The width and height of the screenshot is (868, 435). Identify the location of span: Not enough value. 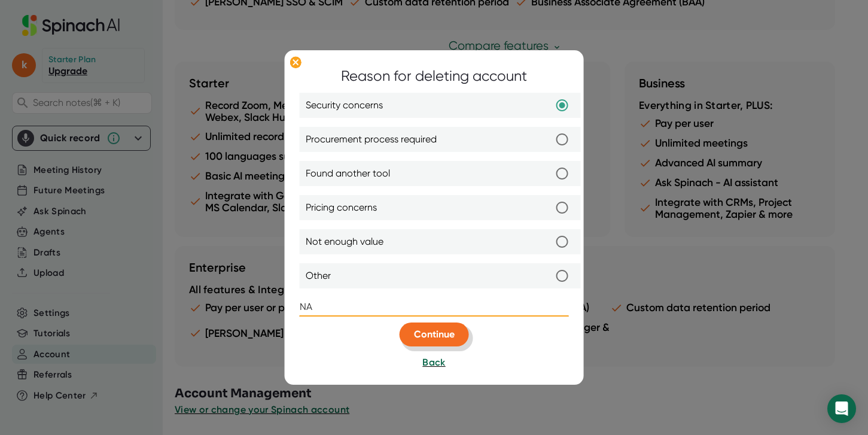
(344, 241).